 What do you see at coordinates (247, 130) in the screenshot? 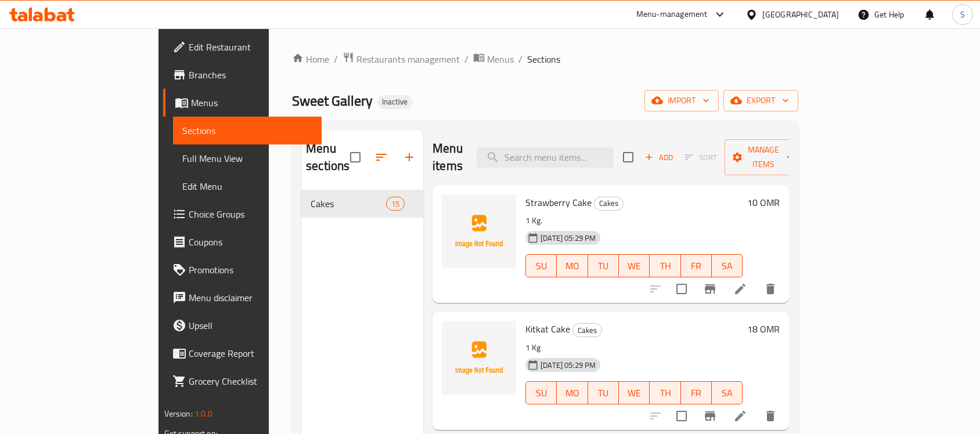
I see `a: Sections` at bounding box center [247, 130].